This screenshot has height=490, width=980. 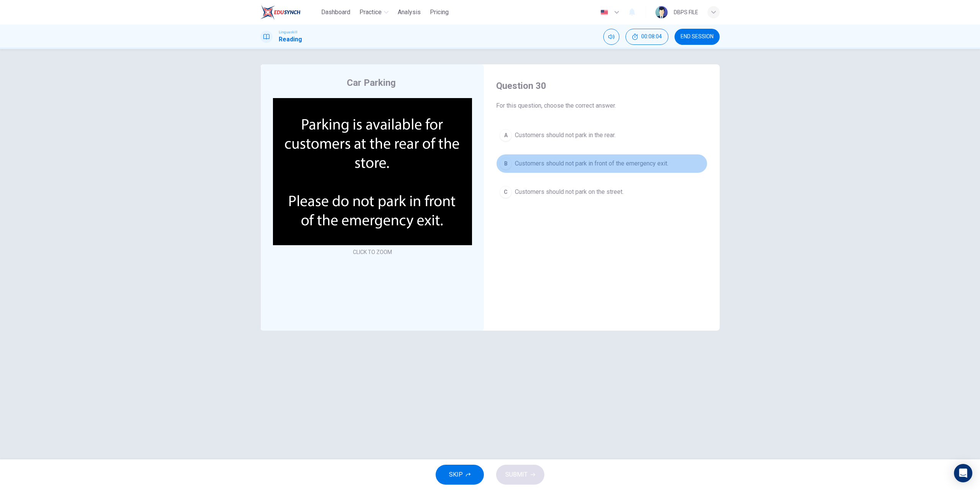 What do you see at coordinates (439, 12) in the screenshot?
I see `a: Pricing` at bounding box center [439, 12].